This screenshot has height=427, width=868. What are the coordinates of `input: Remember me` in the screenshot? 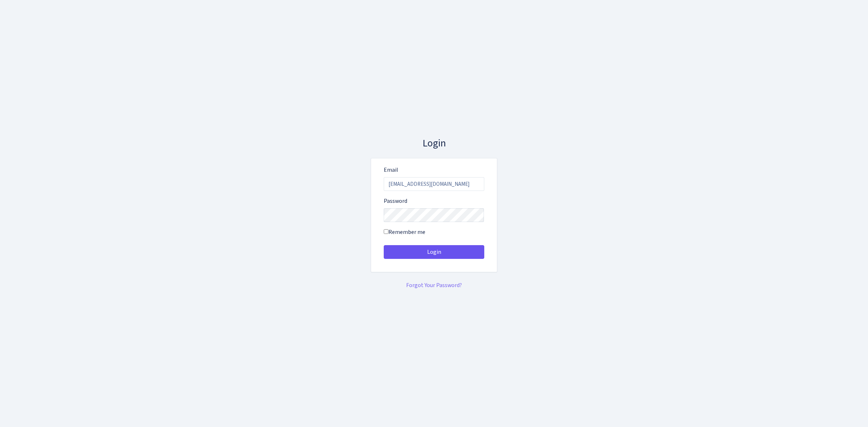 It's located at (386, 232).